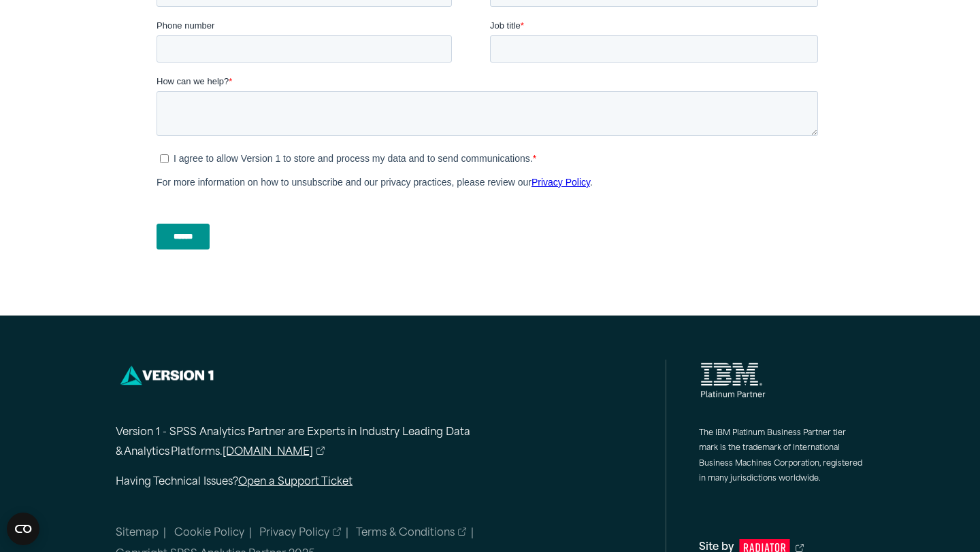 The image size is (980, 552). I want to click on img: website_grey.svg, so click(27, 41).